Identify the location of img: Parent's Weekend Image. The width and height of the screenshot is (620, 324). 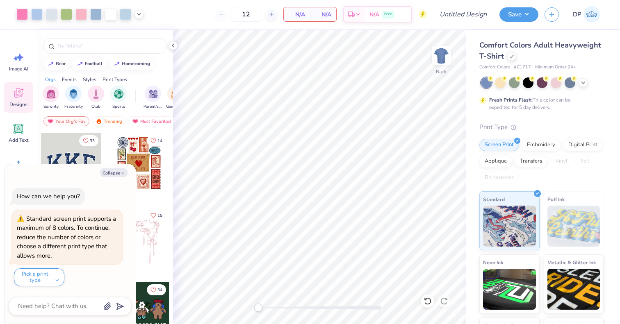
(153, 94).